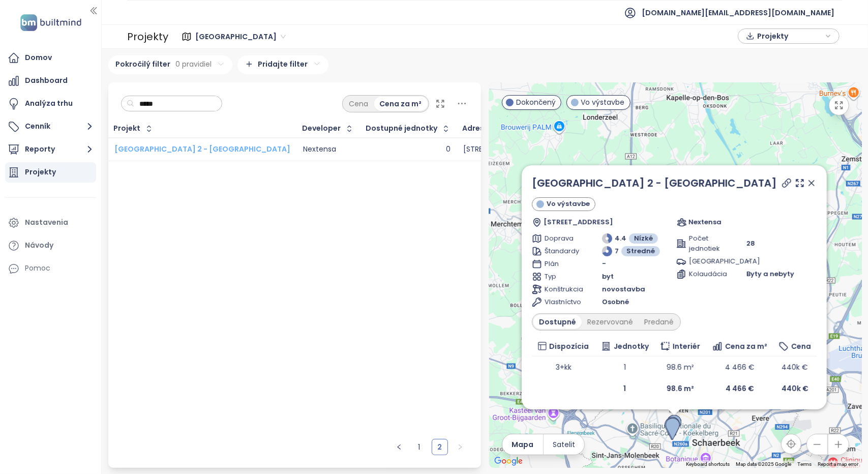 The image size is (868, 474). What do you see at coordinates (557, 322) in the screenshot?
I see `div: Dostupné` at bounding box center [557, 322].